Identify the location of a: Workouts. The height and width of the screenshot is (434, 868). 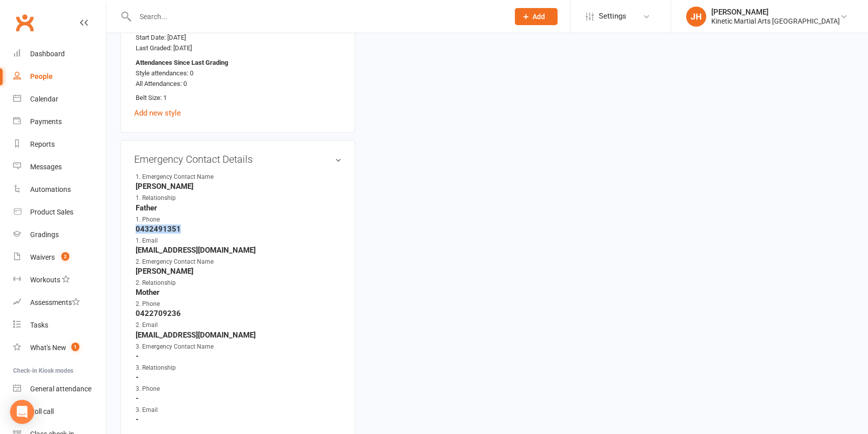
(59, 280).